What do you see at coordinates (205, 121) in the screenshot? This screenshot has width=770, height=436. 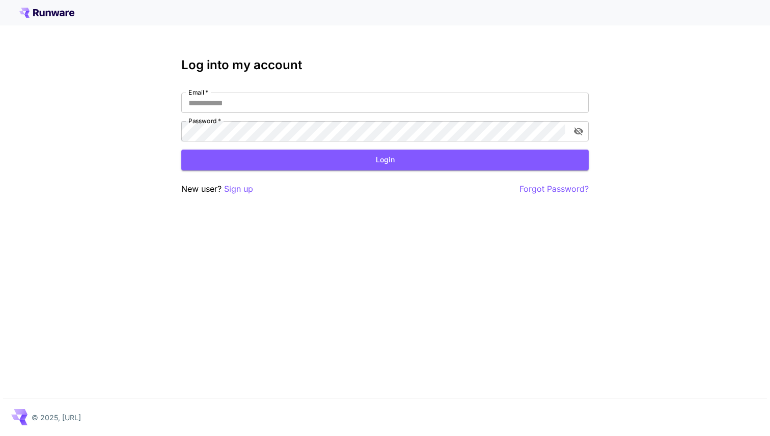 I see `label: Password` at bounding box center [205, 121].